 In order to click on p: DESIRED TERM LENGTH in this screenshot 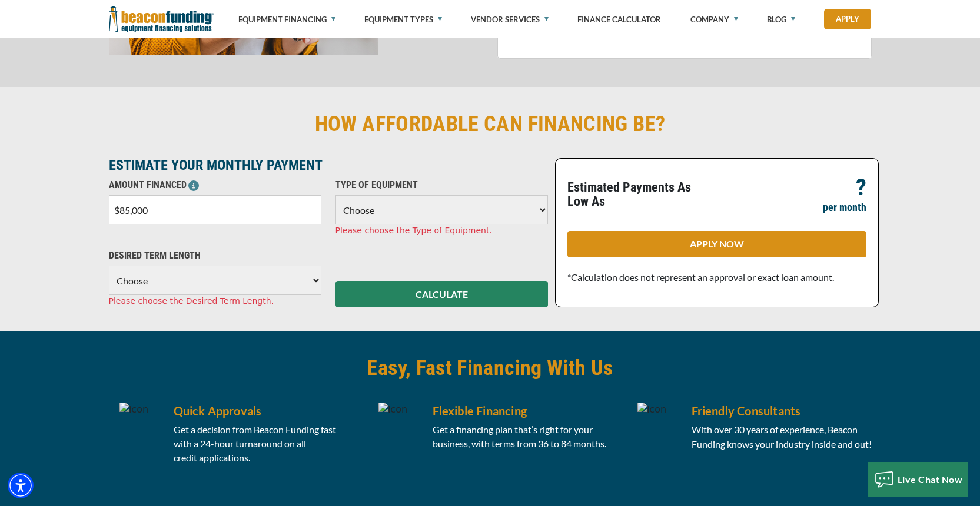, I will do `click(215, 256)`.